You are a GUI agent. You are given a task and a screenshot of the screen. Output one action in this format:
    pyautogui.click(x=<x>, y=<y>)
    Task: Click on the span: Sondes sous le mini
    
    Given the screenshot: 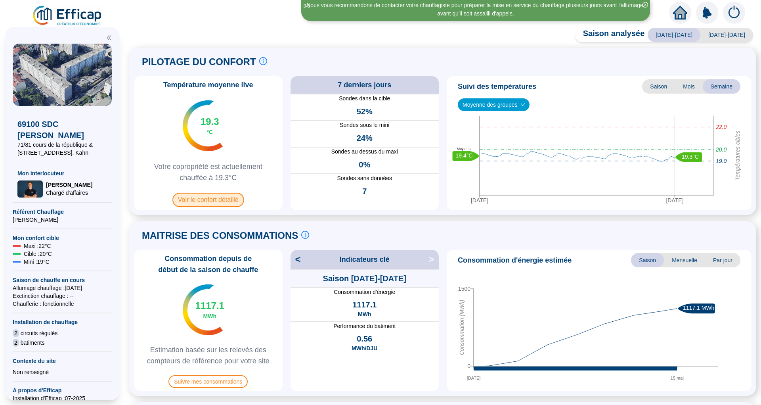 What is the action you would take?
    pyautogui.click(x=364, y=125)
    